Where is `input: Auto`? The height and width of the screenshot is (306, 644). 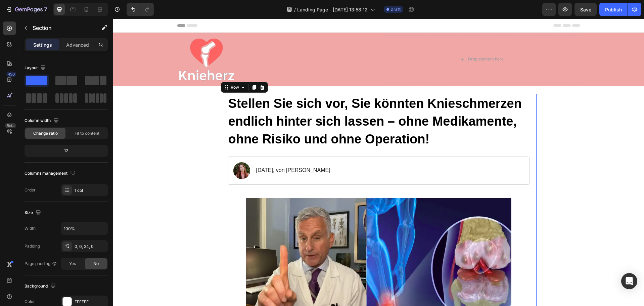
input: Auto is located at coordinates (84, 229).